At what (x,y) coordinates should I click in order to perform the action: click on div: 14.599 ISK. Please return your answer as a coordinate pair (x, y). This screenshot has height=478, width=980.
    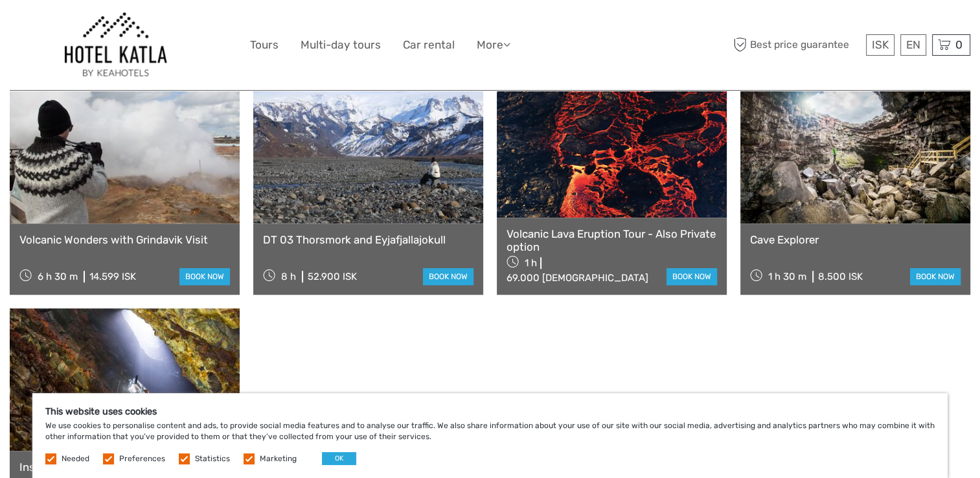
    Looking at the image, I should click on (113, 277).